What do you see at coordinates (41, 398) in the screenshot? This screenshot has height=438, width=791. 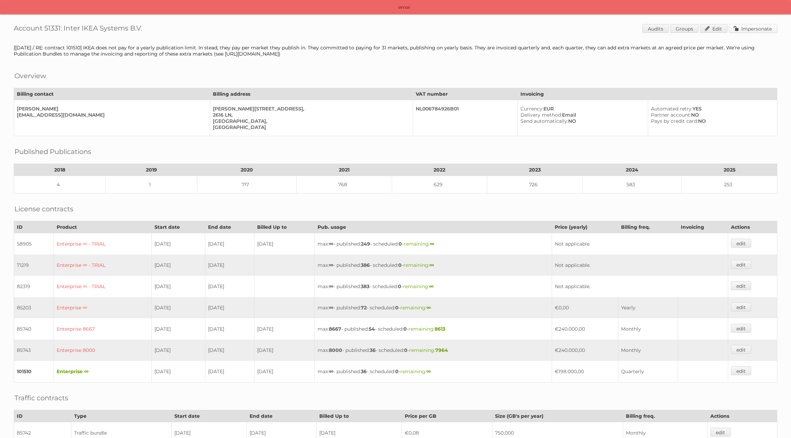 I see `h2: Traffic contracts` at bounding box center [41, 398].